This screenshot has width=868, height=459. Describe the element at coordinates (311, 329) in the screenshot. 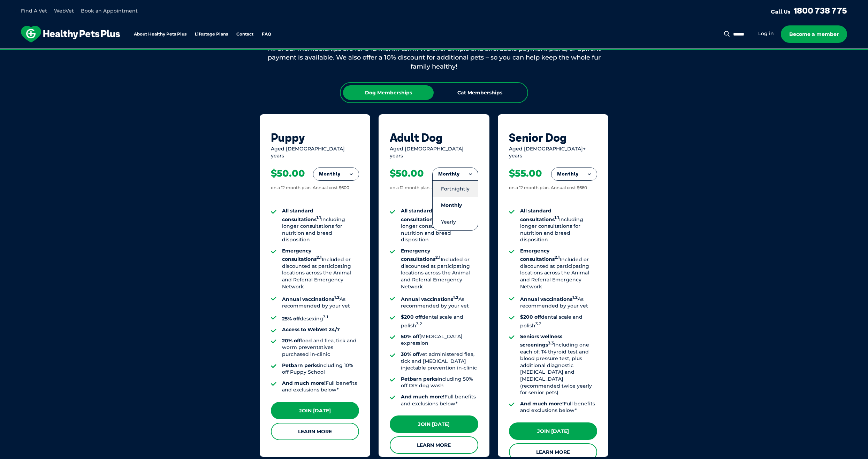

I see `strong: Access to WebVet 24/7` at that location.